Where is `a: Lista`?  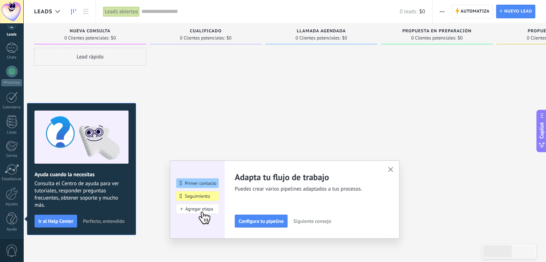
a: Lista is located at coordinates (86, 11).